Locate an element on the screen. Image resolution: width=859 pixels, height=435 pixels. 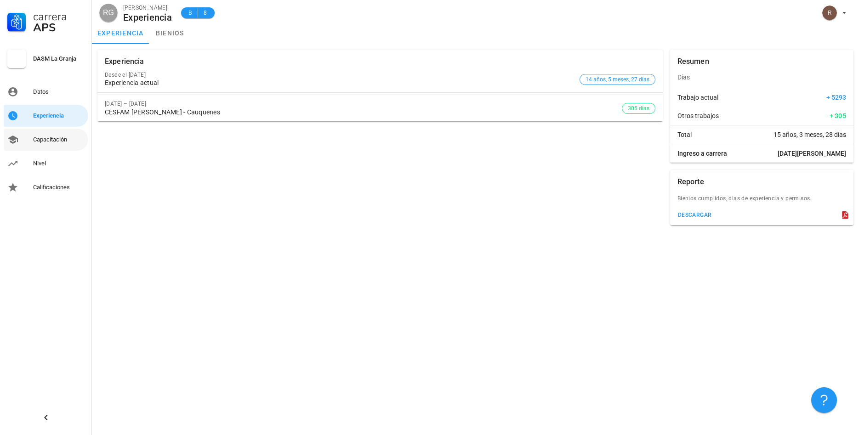
span: B is located at coordinates (190, 13).